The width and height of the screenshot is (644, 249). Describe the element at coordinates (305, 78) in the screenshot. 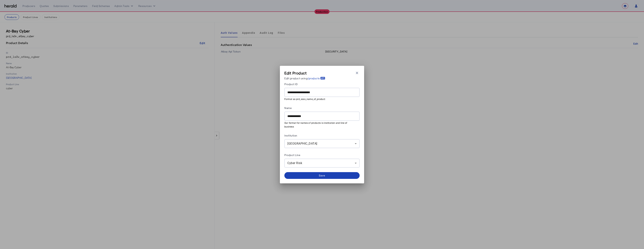

I see `p: Edit product using` at that location.